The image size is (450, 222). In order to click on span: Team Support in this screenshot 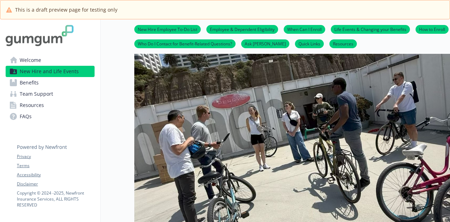, I will do `click(36, 94)`.